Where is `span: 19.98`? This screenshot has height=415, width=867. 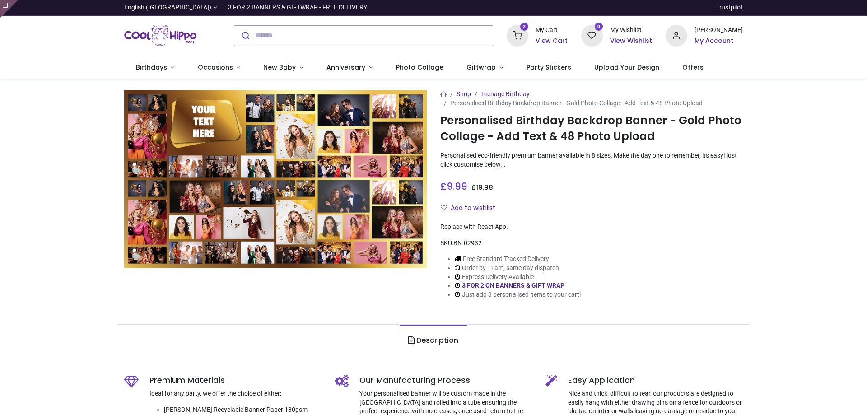
span: 19.98 is located at coordinates (484, 187).